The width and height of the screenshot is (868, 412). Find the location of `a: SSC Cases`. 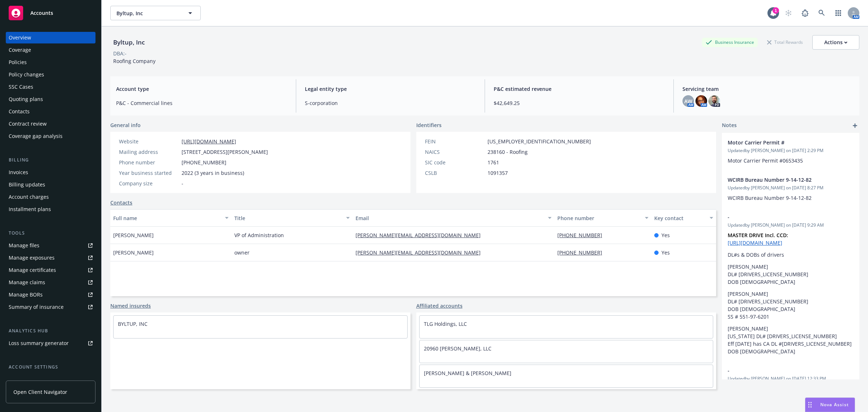

a: SSC Cases is located at coordinates (50, 87).